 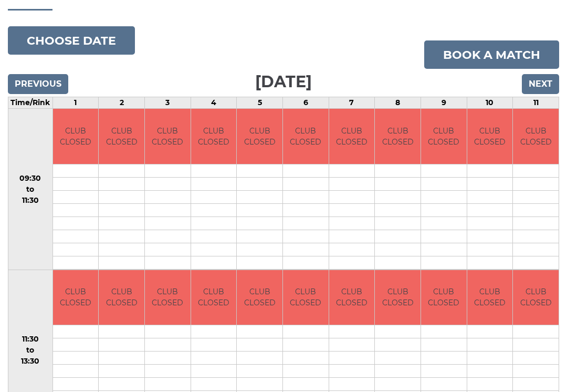 I want to click on td: 09:30 to 11:30, so click(x=30, y=189).